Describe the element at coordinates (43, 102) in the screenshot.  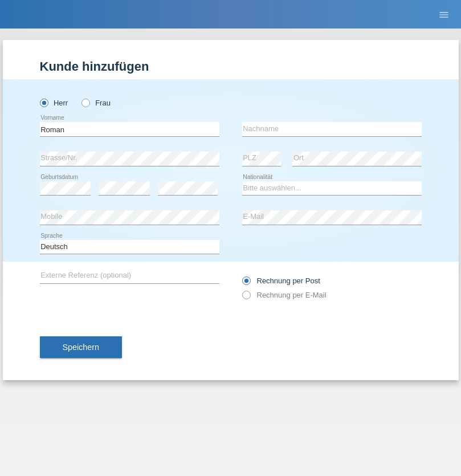
I see `input: Herr` at that location.